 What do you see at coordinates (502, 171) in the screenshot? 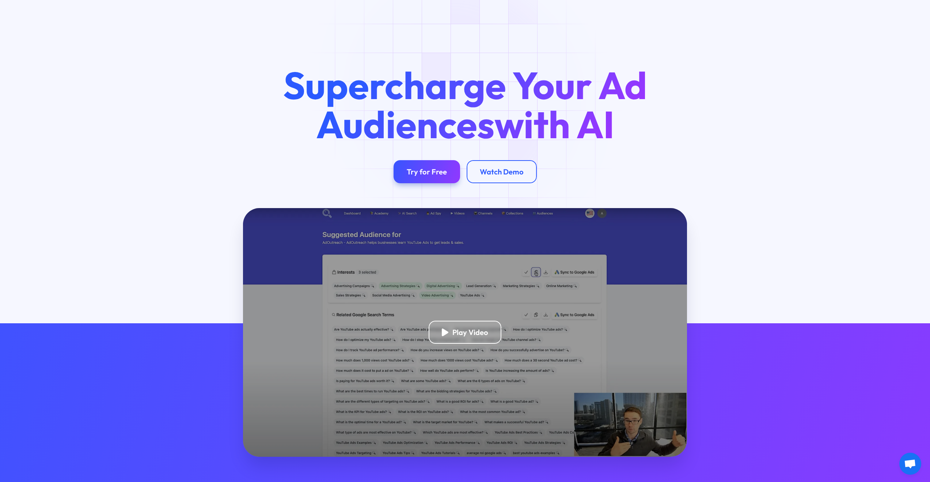
I see `div: Watch Demo` at bounding box center [502, 171].